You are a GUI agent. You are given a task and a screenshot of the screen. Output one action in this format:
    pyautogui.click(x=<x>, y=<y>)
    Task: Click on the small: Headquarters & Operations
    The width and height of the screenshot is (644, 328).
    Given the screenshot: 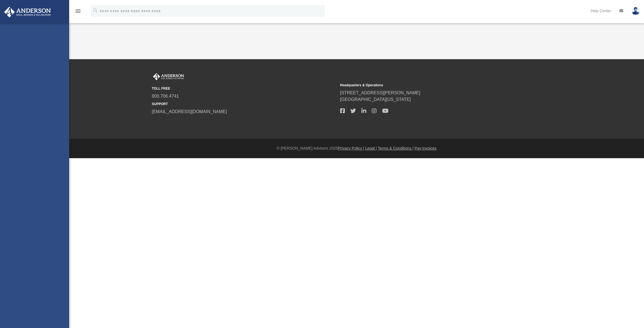 What is the action you would take?
    pyautogui.click(x=433, y=85)
    